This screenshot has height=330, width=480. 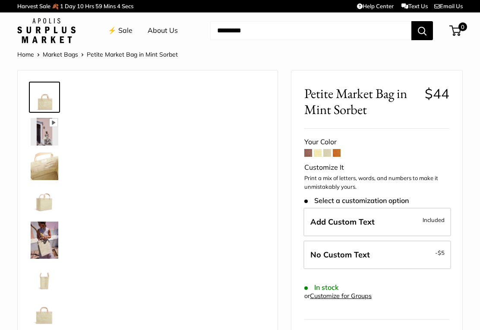 I want to click on span: Add Custom Text, so click(x=343, y=222).